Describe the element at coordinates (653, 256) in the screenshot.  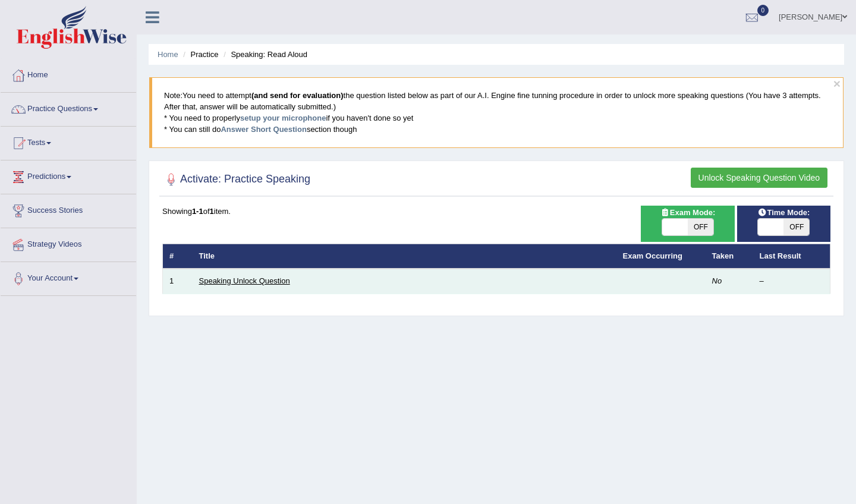
I see `a: Exam Occurring` at that location.